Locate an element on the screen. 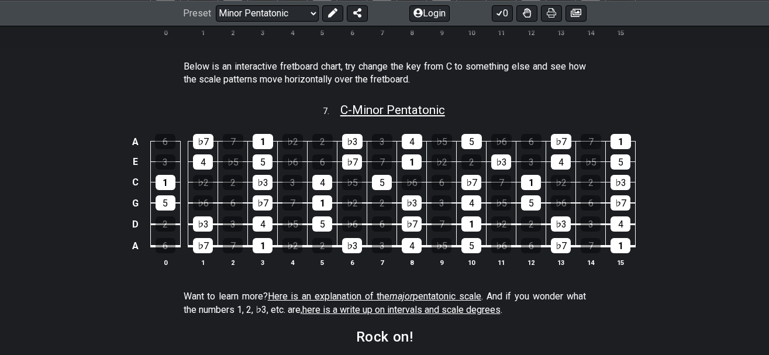 The height and width of the screenshot is (355, 769). th: 9 is located at coordinates (442, 32).